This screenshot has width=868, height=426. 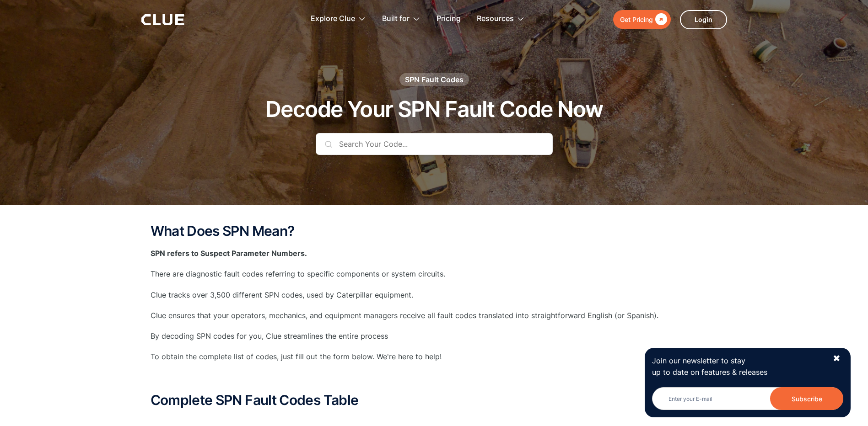 I want to click on a: Pricing, so click(x=448, y=19).